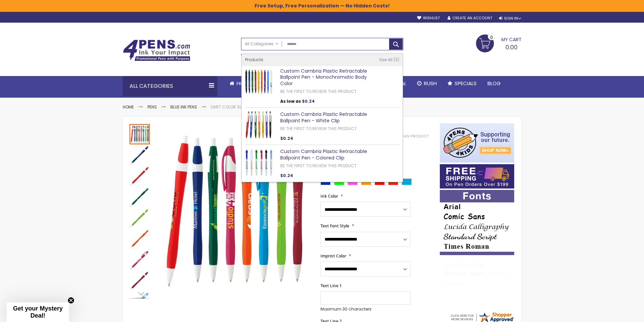 The image size is (644, 322). What do you see at coordinates (385, 59) in the screenshot?
I see `span: See All` at bounding box center [385, 59].